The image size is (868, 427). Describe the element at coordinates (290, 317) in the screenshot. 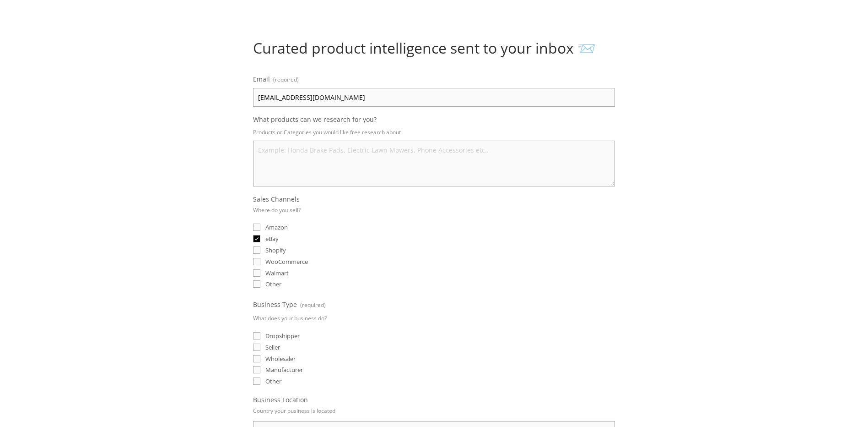

I see `p: What does your business do?` at that location.